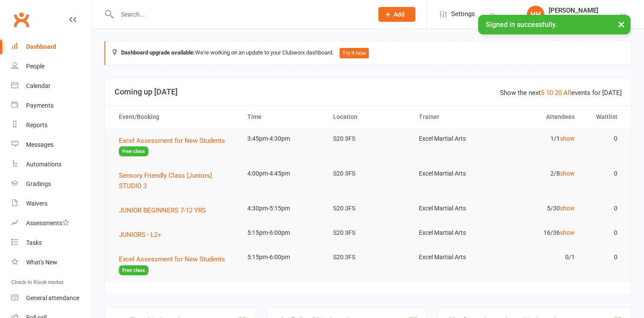 This screenshot has width=644, height=318. What do you see at coordinates (574, 18) in the screenshot?
I see `div: Excel Martial Arts` at bounding box center [574, 18].